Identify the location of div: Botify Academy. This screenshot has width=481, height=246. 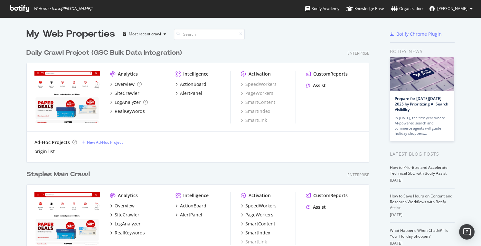
(322, 9).